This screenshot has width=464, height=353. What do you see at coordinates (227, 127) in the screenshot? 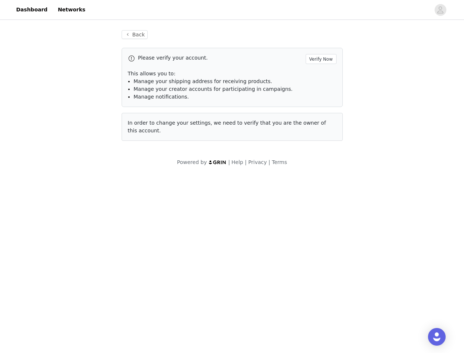
I see `span: In order to change your settings, we need to verify that you are the owner of this account.` at bounding box center [227, 127].